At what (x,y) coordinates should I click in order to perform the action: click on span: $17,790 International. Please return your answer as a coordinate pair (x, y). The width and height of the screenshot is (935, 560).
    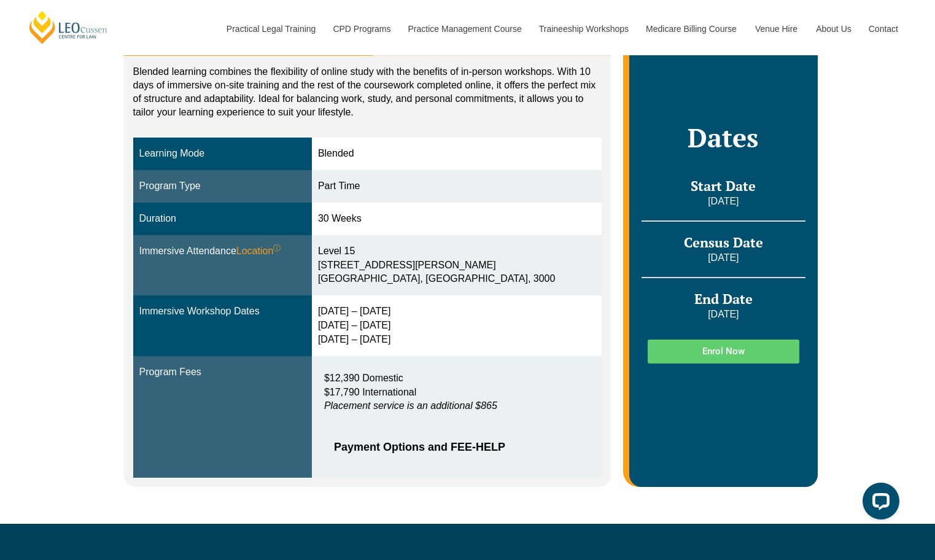
    Looking at the image, I should click on (370, 392).